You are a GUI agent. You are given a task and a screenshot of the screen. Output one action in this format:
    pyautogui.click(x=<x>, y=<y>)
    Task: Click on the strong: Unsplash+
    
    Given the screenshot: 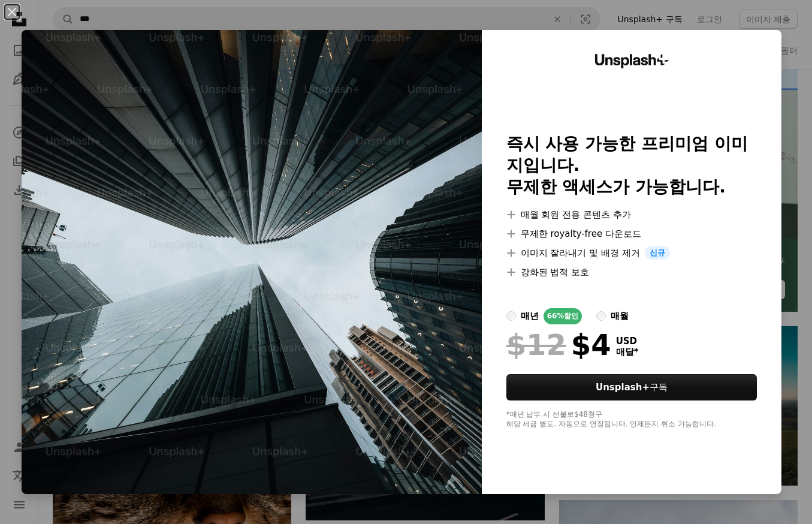 What is the action you would take?
    pyautogui.click(x=623, y=387)
    